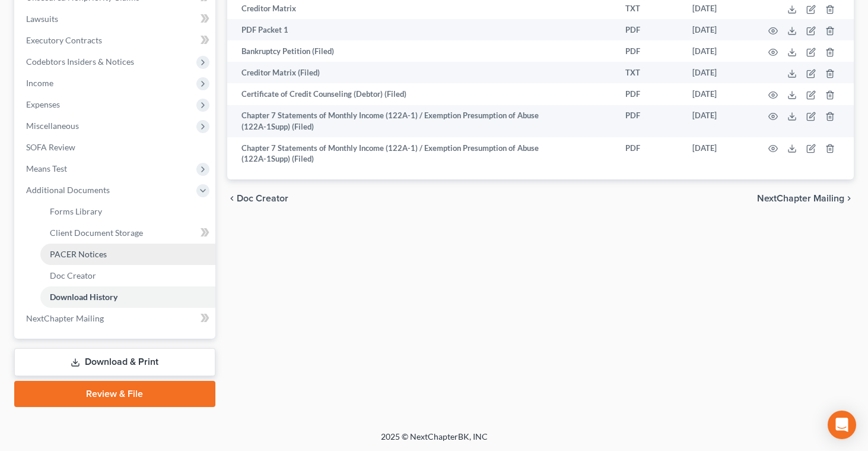  I want to click on span: Miscellaneous, so click(52, 125).